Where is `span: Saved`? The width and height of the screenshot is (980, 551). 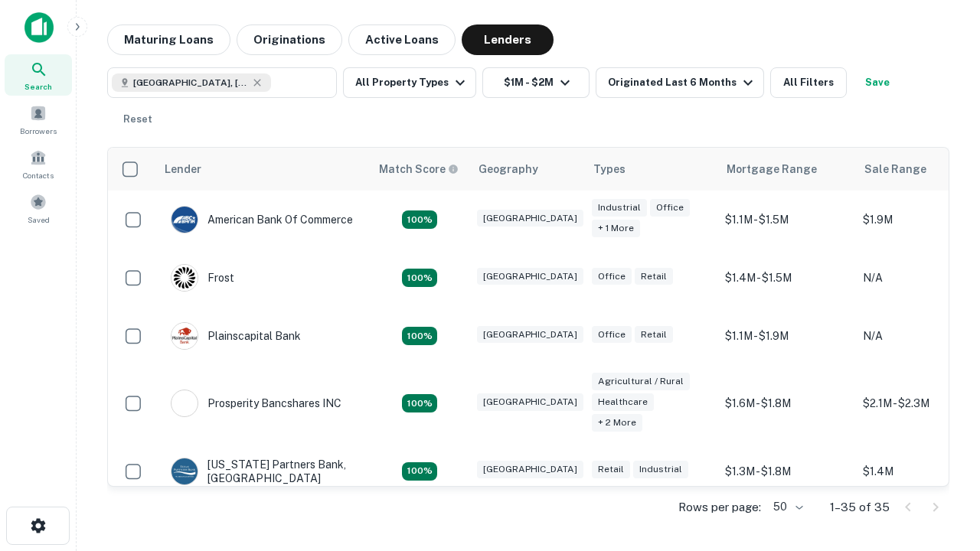
span: Saved is located at coordinates (39, 220).